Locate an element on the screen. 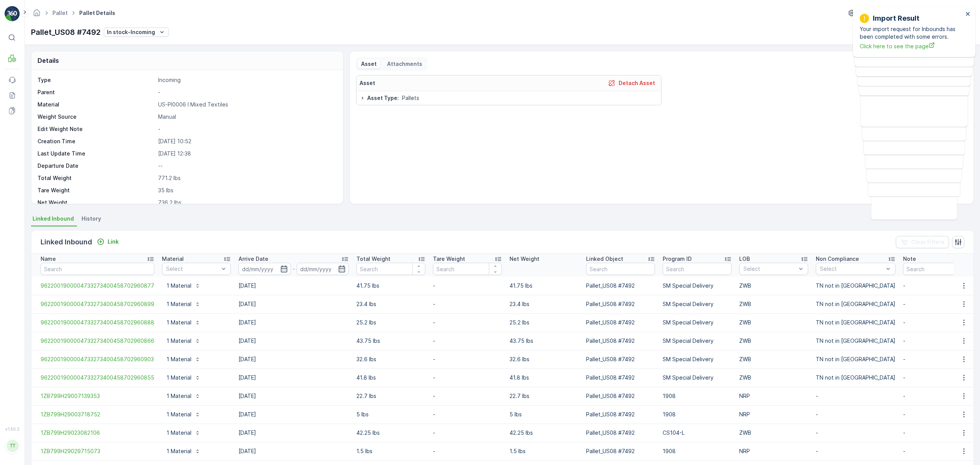 The height and width of the screenshot is (465, 980). span: 9622001900004733273400458702960855 is located at coordinates (98, 378).